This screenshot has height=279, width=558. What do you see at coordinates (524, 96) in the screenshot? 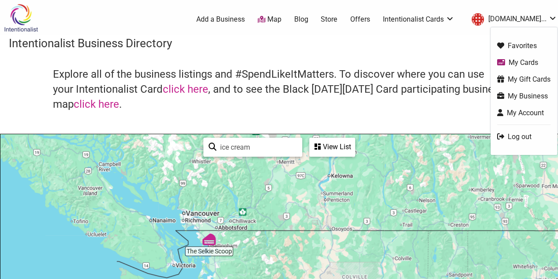
I see `a: My Business` at bounding box center [524, 96].